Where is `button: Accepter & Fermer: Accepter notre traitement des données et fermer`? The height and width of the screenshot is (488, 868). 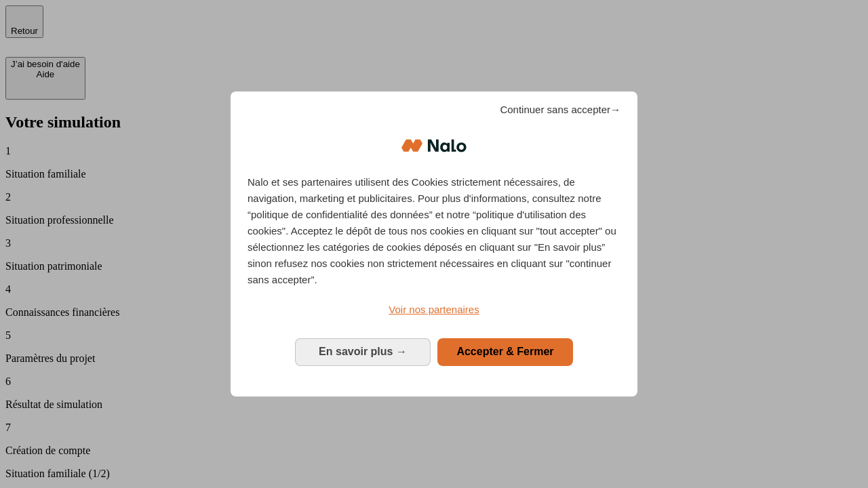
button: Accepter & Fermer: Accepter notre traitement des données et fermer is located at coordinates (505, 351).